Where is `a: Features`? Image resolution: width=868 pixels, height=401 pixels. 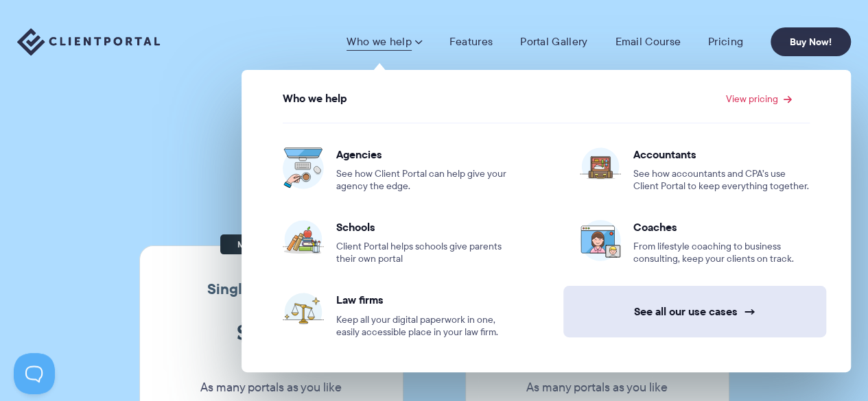 a: Features is located at coordinates (471, 42).